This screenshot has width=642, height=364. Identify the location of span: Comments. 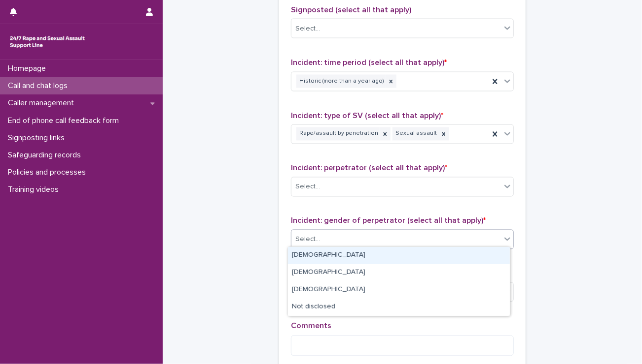
(311, 326).